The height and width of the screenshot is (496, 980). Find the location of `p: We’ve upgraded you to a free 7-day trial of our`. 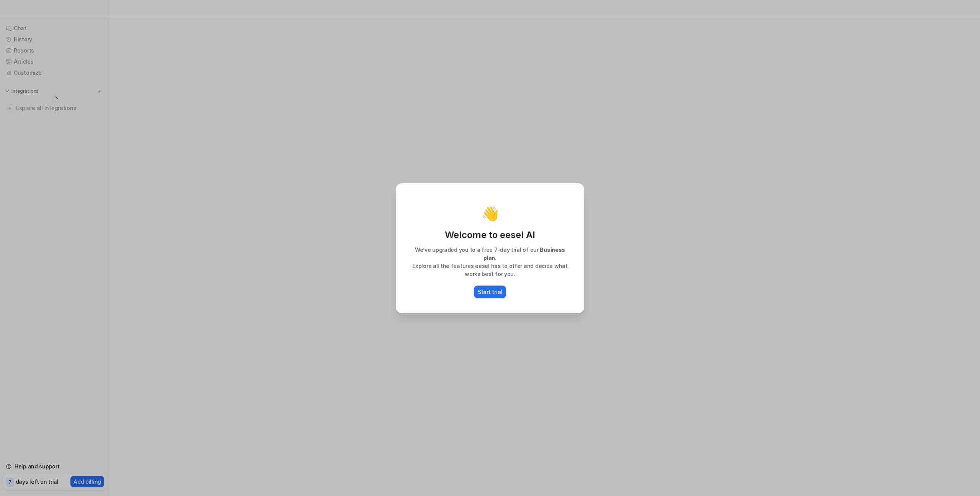

p: We’ve upgraded you to a free 7-day trial of our is located at coordinates (490, 253).